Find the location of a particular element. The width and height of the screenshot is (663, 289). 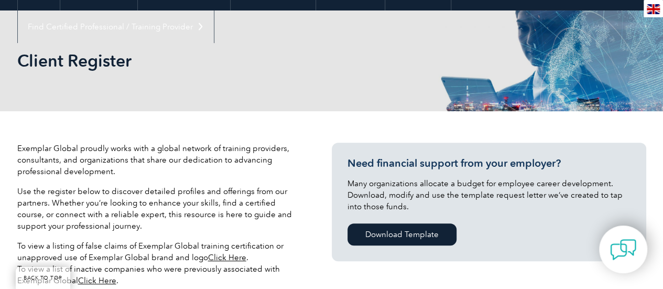

p: To view a listing of false claims of Exemplar Global training certification or unapproved use of ... is located at coordinates (159, 263).